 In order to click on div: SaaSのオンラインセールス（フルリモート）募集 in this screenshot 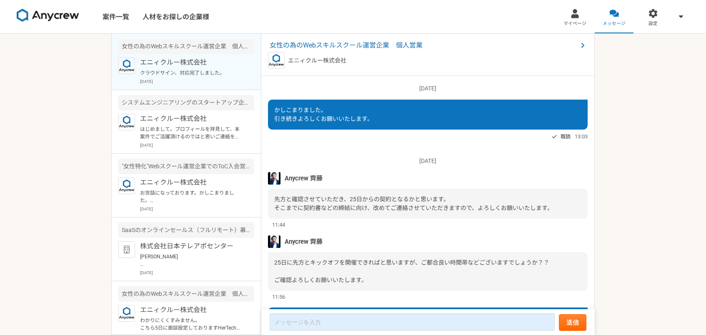, I will do `click(186, 230)`.